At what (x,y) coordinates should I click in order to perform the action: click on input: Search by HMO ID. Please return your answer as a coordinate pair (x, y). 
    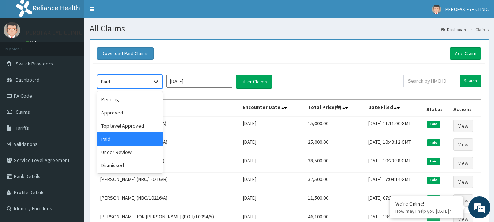
    Looking at the image, I should click on (430, 81).